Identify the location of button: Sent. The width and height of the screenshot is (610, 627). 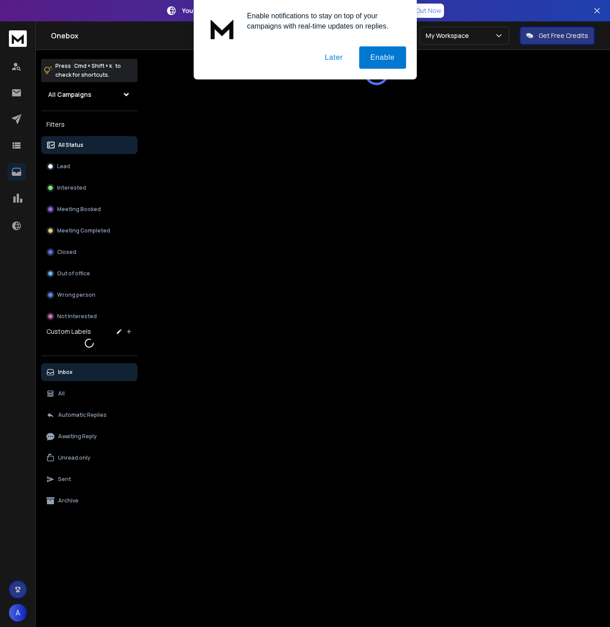
(89, 479).